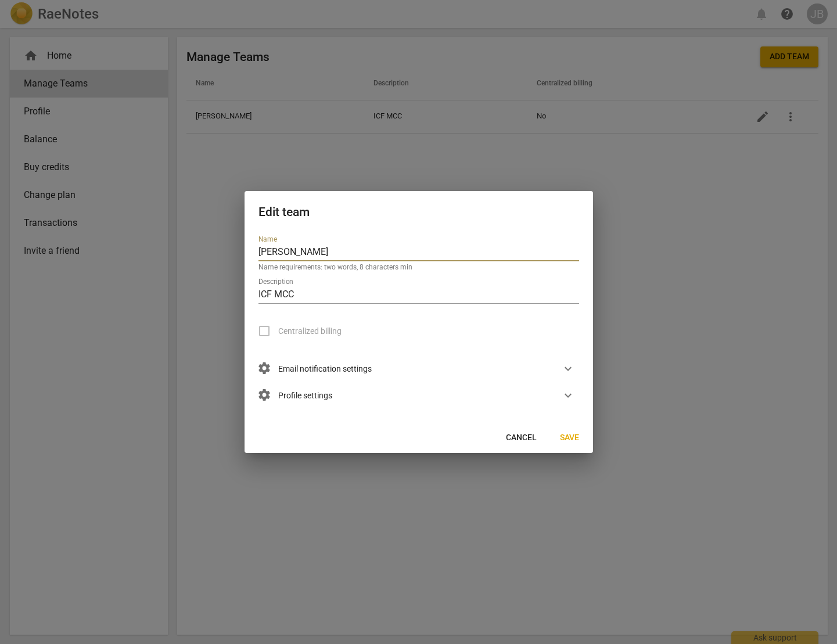 The width and height of the screenshot is (837, 644). I want to click on button: Save, so click(569, 438).